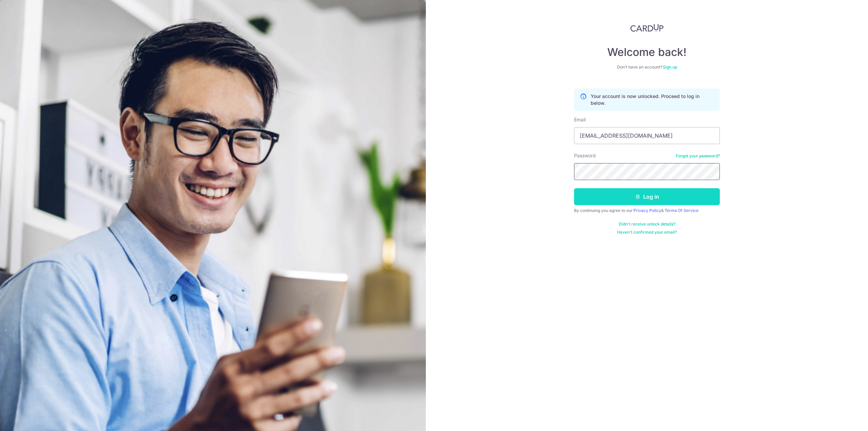  What do you see at coordinates (647, 28) in the screenshot?
I see `img: CardUp Logo` at bounding box center [647, 28].